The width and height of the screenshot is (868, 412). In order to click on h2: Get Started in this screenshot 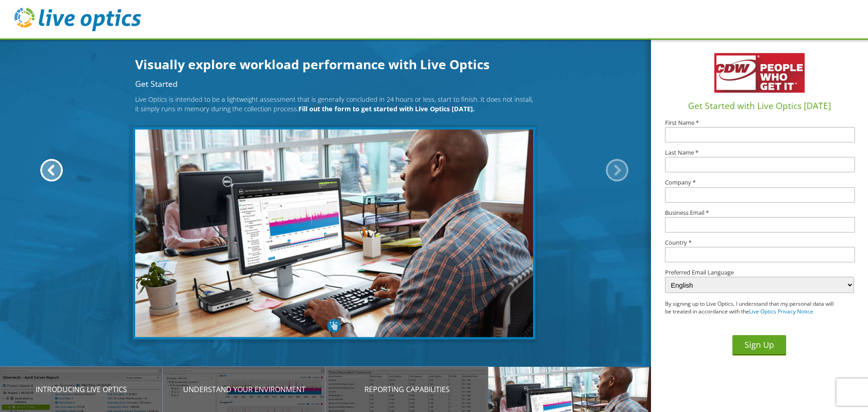, I will do `click(334, 84)`.